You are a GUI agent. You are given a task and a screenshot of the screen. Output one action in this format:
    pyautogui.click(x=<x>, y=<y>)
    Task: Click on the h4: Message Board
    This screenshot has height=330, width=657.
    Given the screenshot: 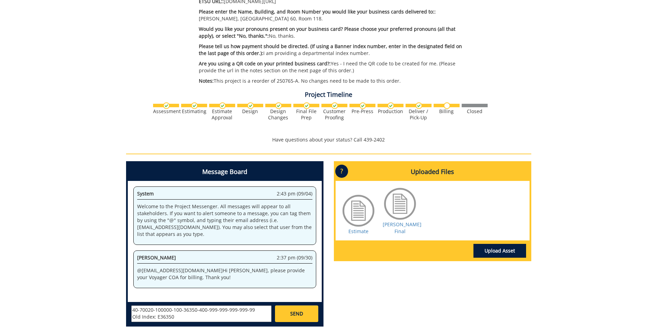 What is the action you would take?
    pyautogui.click(x=225, y=172)
    